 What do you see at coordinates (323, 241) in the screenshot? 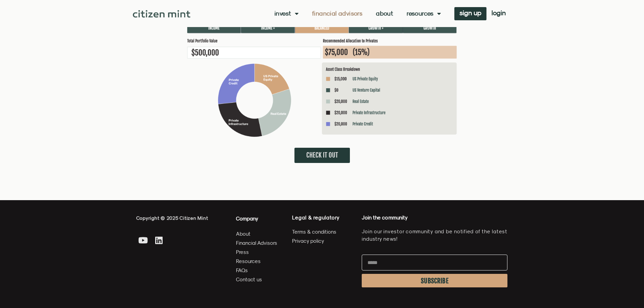
I see `a: Privacy policy` at bounding box center [323, 241].